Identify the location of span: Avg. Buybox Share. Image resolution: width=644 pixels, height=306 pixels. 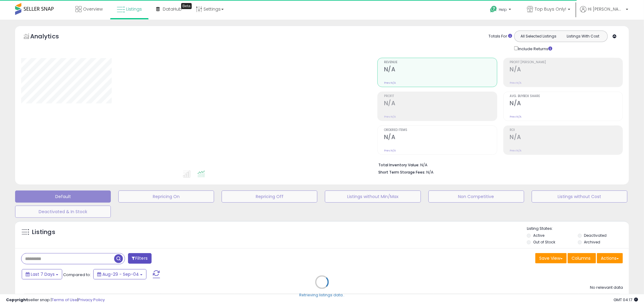
(566, 96).